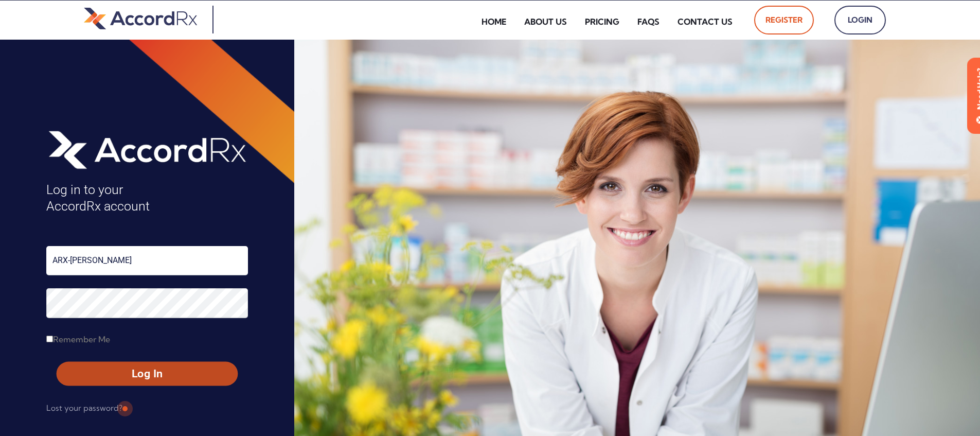 The width and height of the screenshot is (980, 436). I want to click on a: Pricing, so click(602, 22).